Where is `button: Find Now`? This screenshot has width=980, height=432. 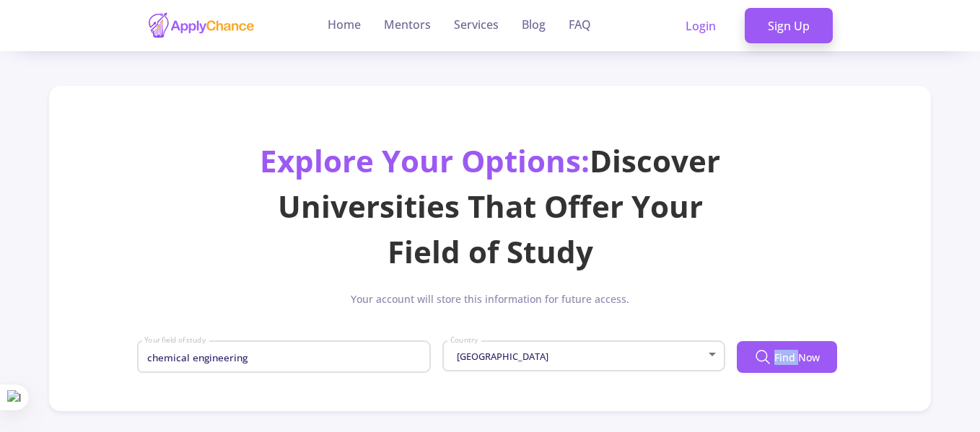
button: Find Now is located at coordinates (786, 358).